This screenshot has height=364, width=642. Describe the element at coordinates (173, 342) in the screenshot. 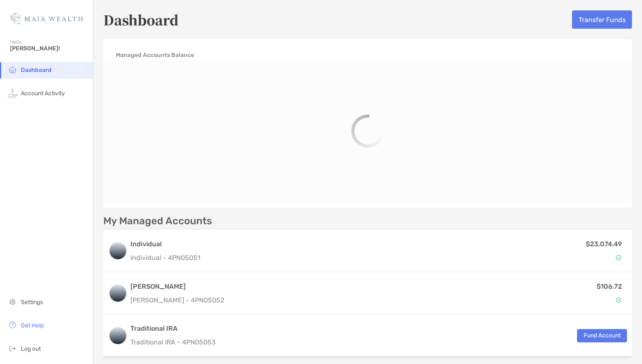

I see `p: Traditional IRA - 4PN05053` at that location.